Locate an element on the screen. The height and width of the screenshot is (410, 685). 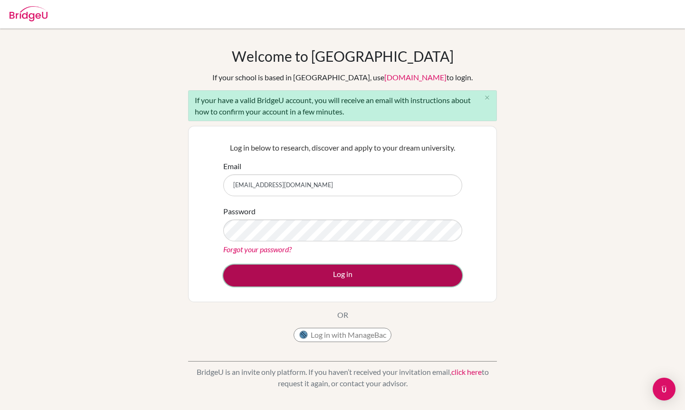
button: Close is located at coordinates (487, 98).